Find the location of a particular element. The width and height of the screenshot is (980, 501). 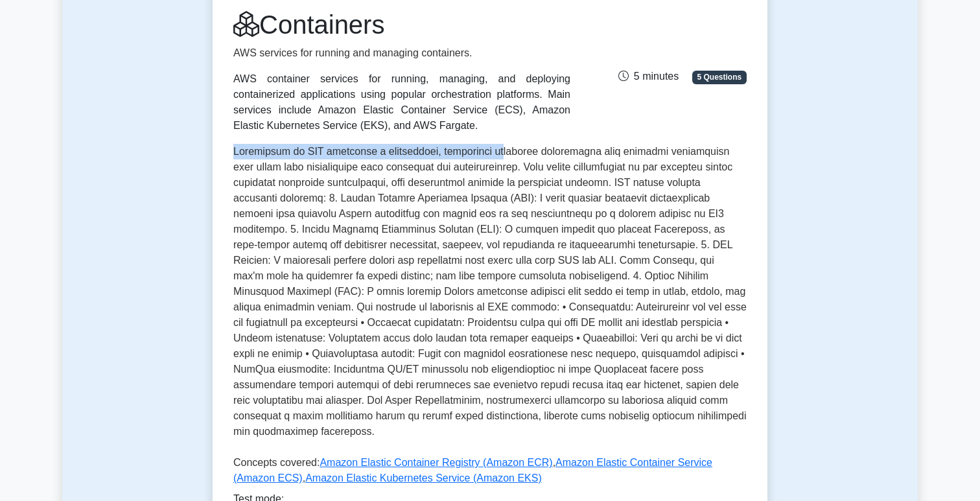

a: Amazon Elastic Kubernetes Service (Amazon EKS) is located at coordinates (424, 478).